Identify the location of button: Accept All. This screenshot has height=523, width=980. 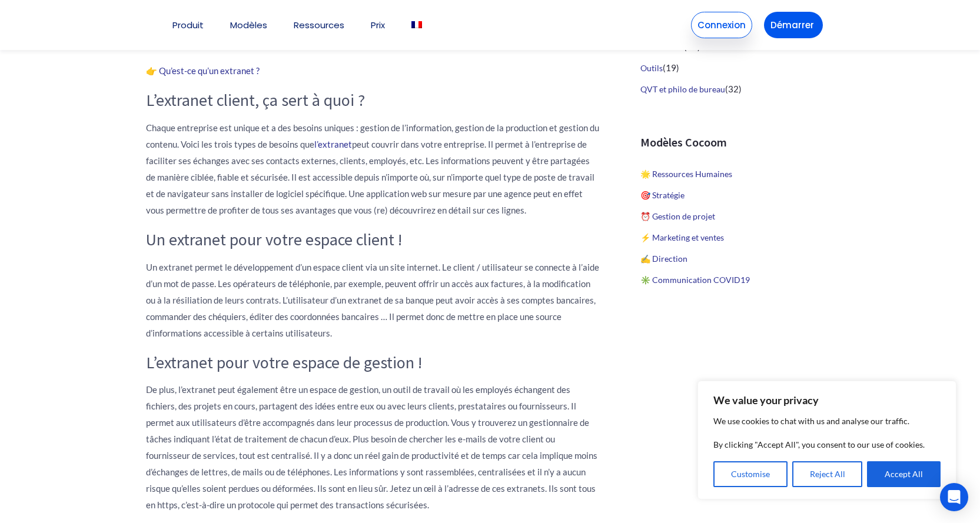
(904, 474).